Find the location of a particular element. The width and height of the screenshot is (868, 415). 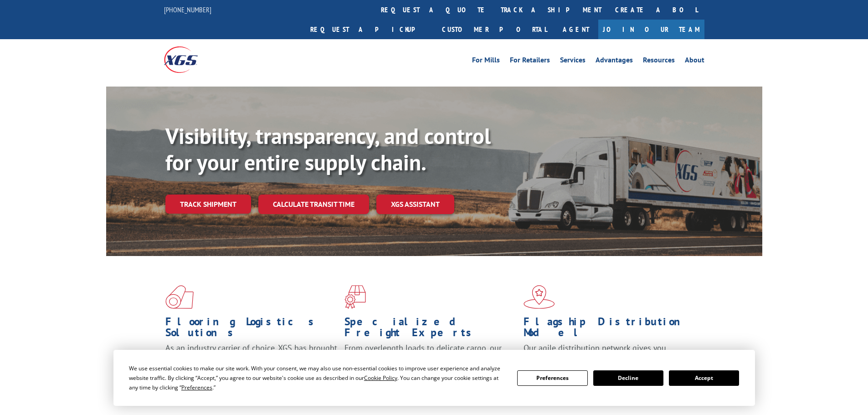

img: xgs-icon-total-supply-chain-intelligence-red is located at coordinates (180, 297).